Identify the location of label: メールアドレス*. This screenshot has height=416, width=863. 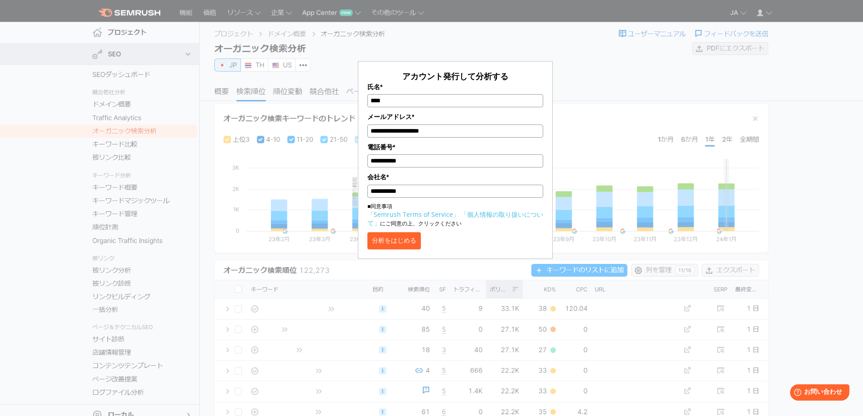
(455, 117).